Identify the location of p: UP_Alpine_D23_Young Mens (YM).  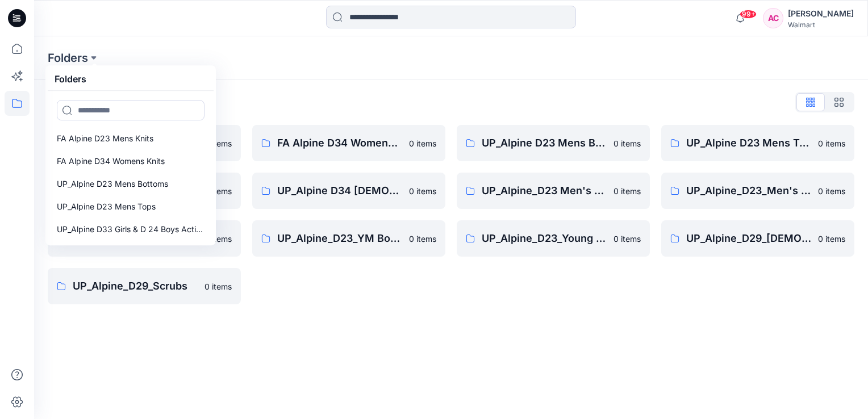
(545, 238).